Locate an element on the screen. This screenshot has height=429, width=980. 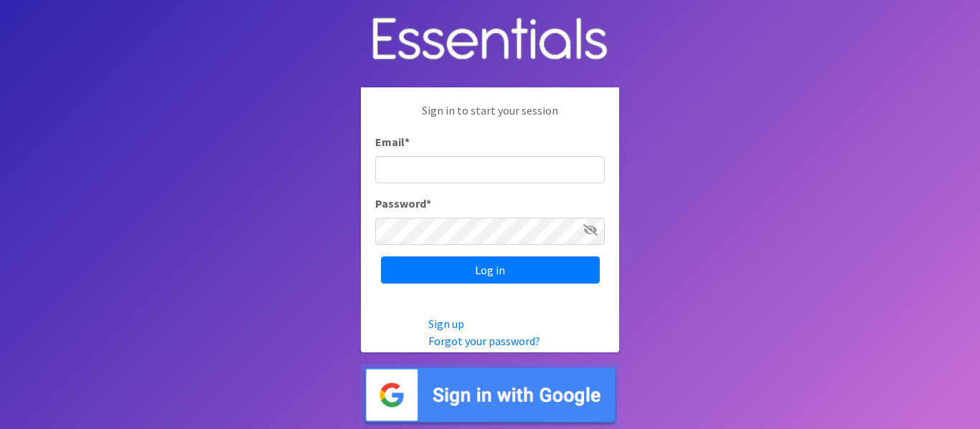
label: Email is located at coordinates (393, 142).